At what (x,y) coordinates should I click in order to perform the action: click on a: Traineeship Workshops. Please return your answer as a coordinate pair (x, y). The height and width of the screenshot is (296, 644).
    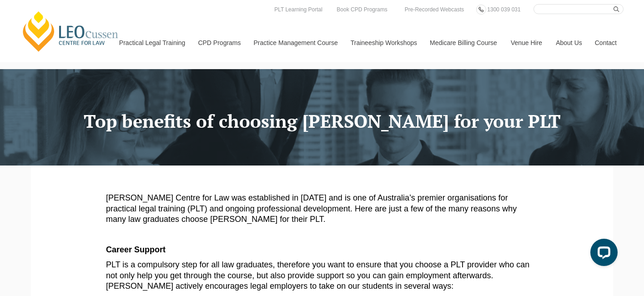
    Looking at the image, I should click on (384, 43).